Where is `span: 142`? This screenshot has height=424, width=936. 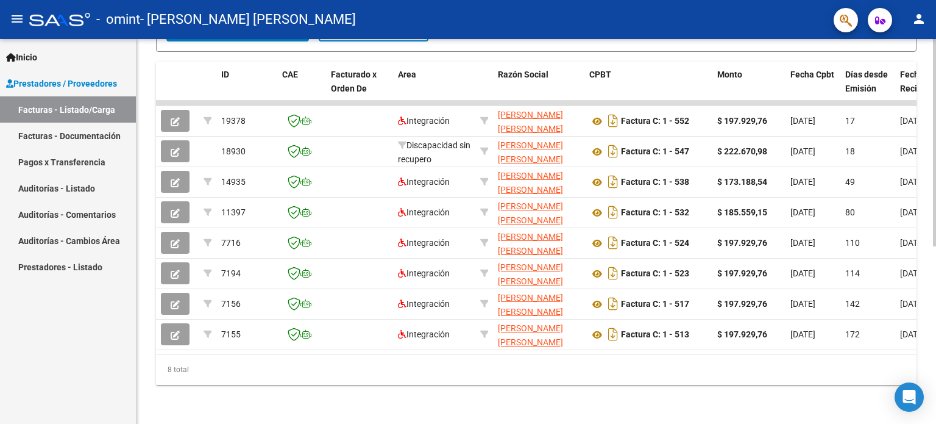
span: 142 is located at coordinates (852, 303).